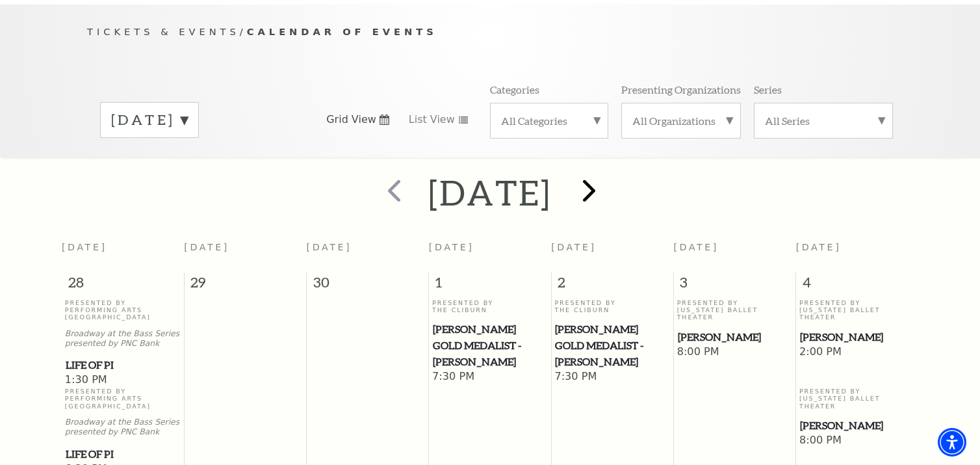 The image size is (980, 465). I want to click on span: 2, so click(612, 285).